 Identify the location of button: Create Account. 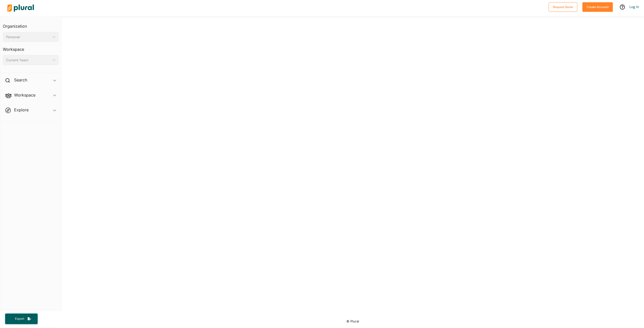
(597, 7).